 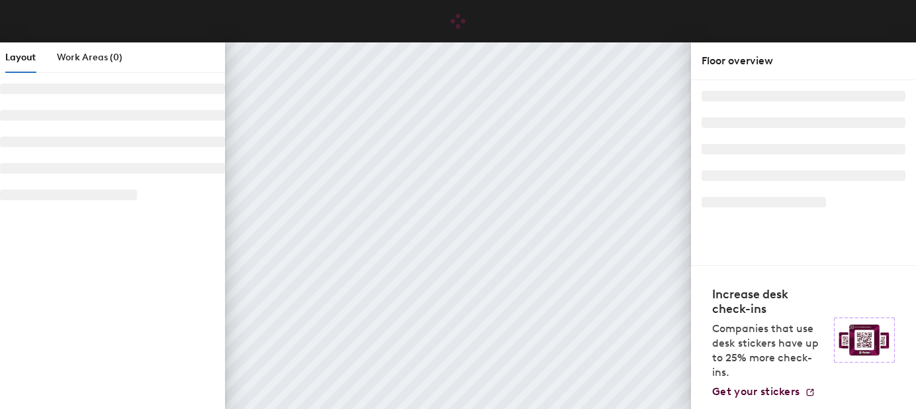 I want to click on span: Work Areas (0), so click(x=89, y=57).